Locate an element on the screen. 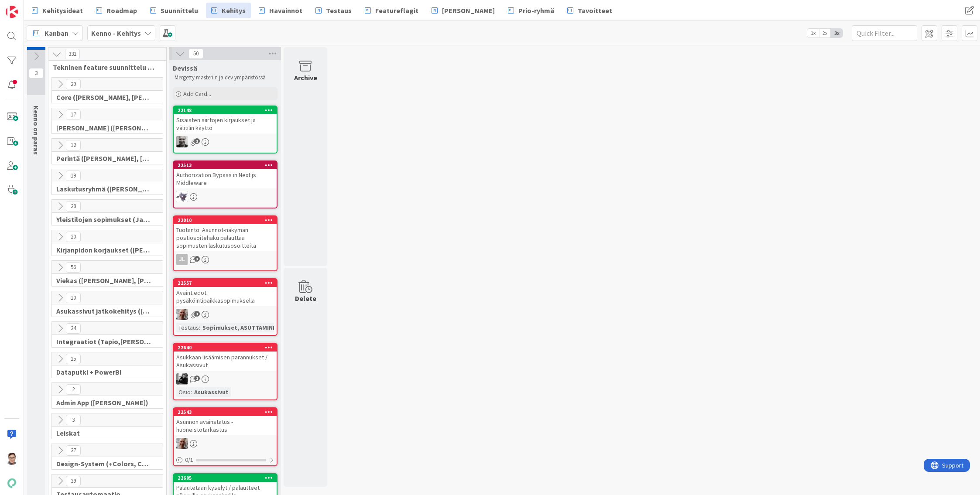 The width and height of the screenshot is (980, 495). span: 50 is located at coordinates (196, 53).